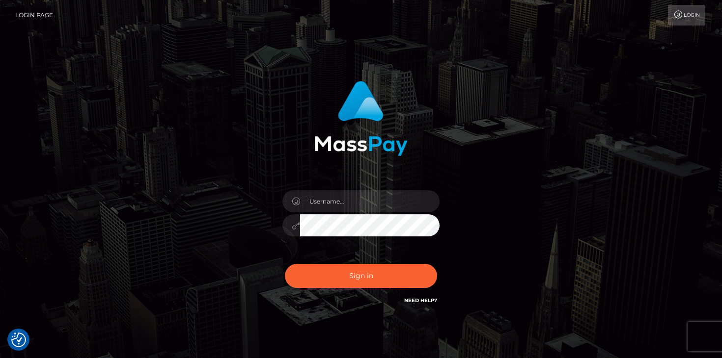 The width and height of the screenshot is (722, 358). Describe the element at coordinates (420, 300) in the screenshot. I see `a: Need Help?` at that location.